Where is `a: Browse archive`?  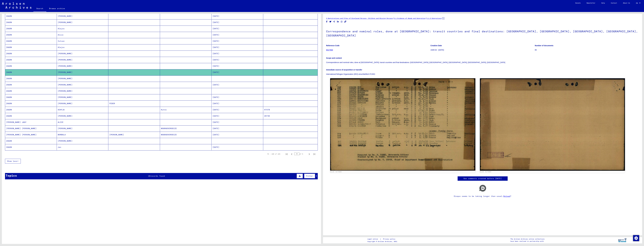
a: Browse archive is located at coordinates (57, 8).